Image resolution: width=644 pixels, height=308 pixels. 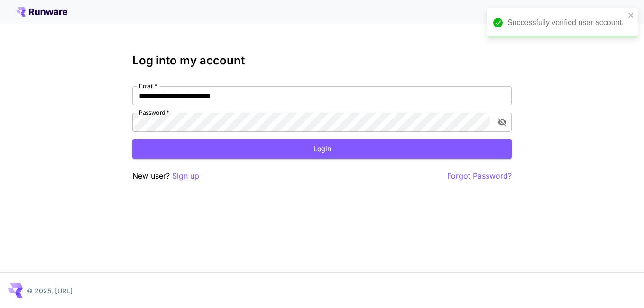 What do you see at coordinates (480, 176) in the screenshot?
I see `p: Forgot Password?` at bounding box center [480, 176].